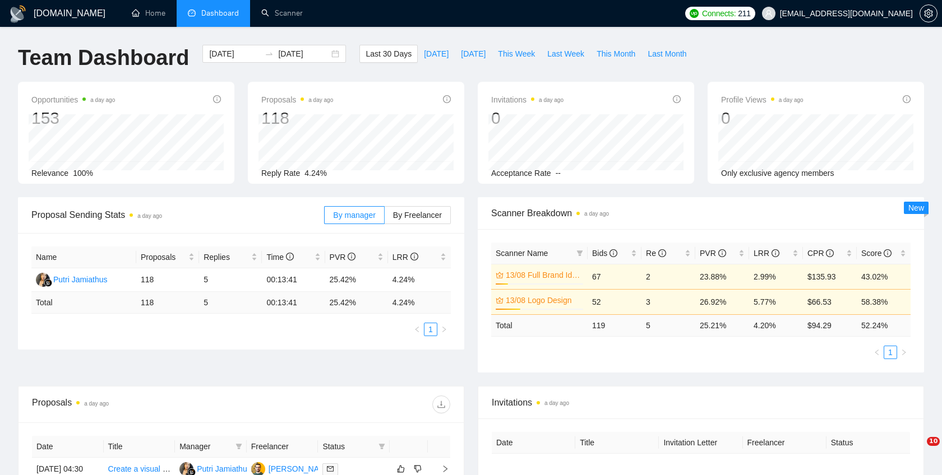 The image size is (942, 475). I want to click on span: Only exclusive agency members, so click(777, 173).